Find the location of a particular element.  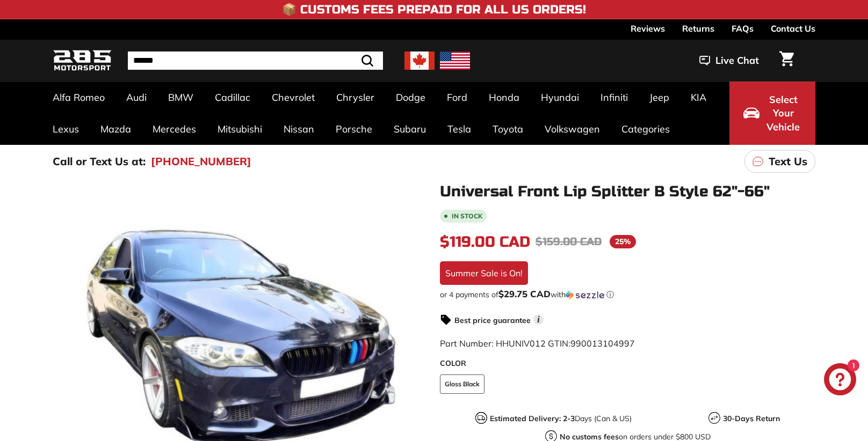

a: Audi is located at coordinates (137, 97).